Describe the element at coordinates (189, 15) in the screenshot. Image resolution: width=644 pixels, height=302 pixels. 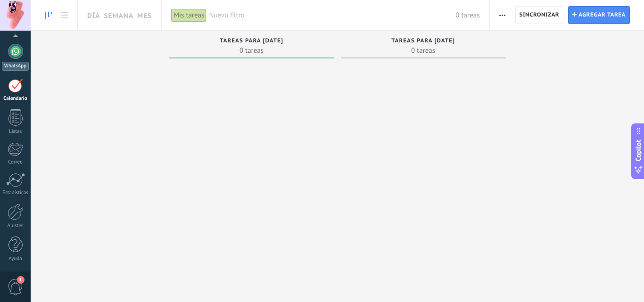
I see `div: Mis tareas` at that location.